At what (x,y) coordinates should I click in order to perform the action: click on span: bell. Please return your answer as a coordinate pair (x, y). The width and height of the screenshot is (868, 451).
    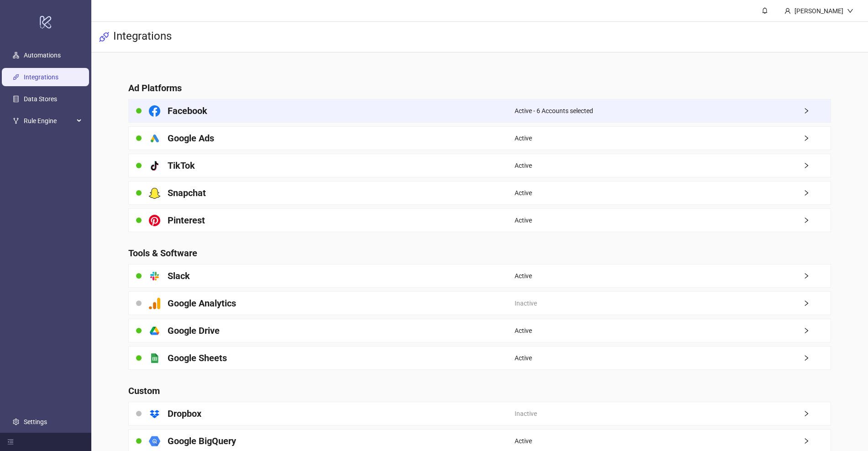
    Looking at the image, I should click on (765, 10).